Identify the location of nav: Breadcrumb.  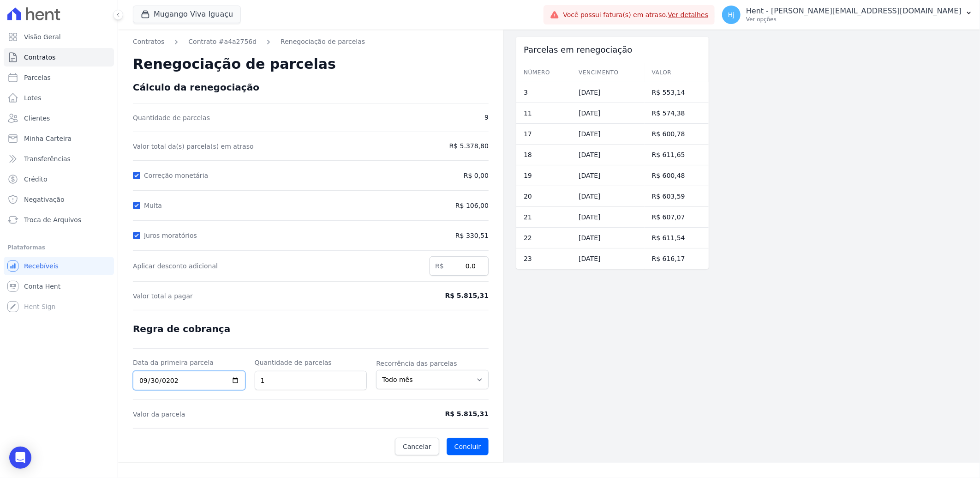
(311, 42).